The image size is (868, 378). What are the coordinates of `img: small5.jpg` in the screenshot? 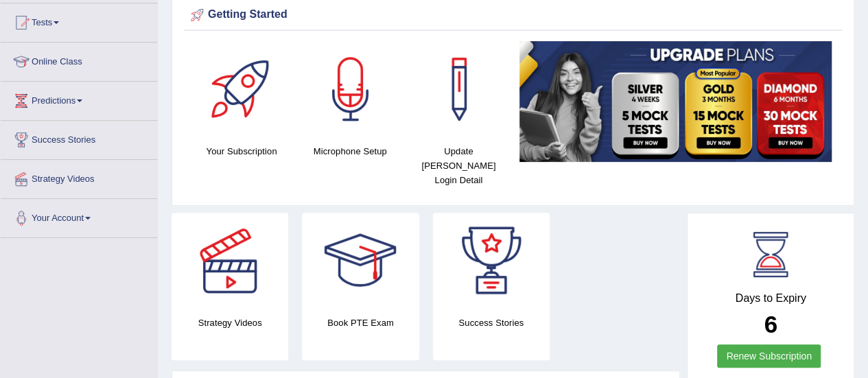 It's located at (676, 102).